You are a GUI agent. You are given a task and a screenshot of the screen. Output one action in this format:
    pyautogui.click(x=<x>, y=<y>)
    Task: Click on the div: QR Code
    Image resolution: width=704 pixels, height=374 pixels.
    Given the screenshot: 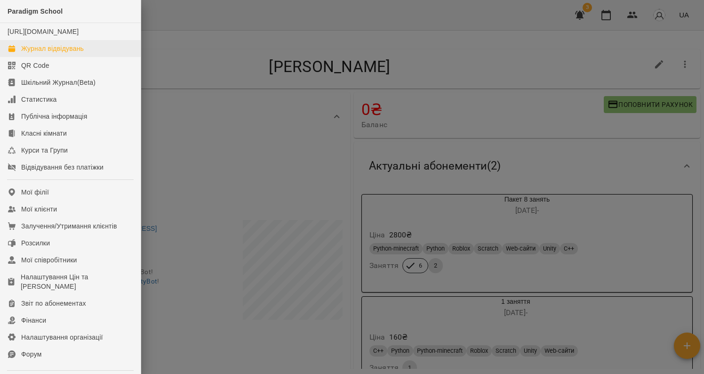 What is the action you would take?
    pyautogui.click(x=35, y=65)
    